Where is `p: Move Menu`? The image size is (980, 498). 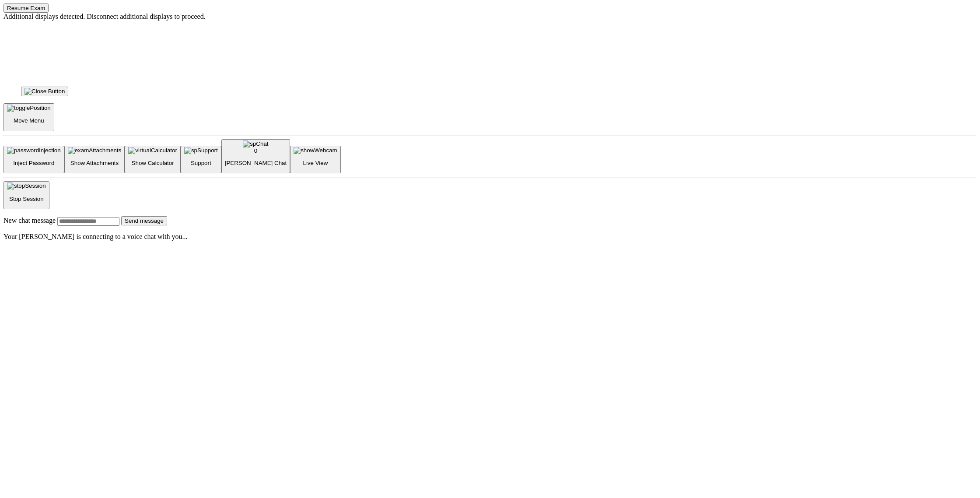
p: Move Menu is located at coordinates (29, 120).